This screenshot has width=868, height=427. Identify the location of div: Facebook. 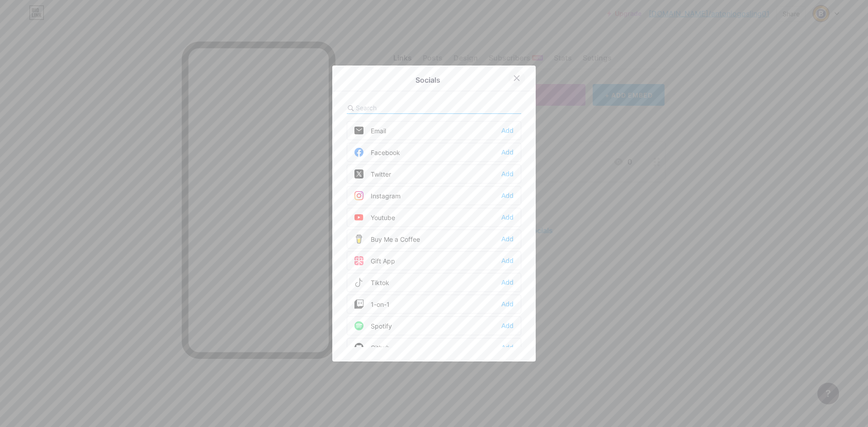
(377, 152).